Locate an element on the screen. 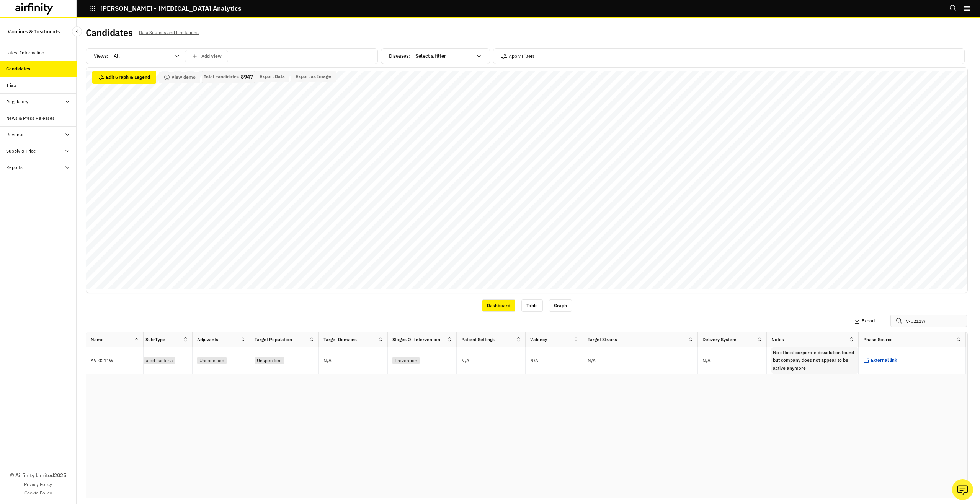  p: Data Sources and Limitations is located at coordinates (169, 32).